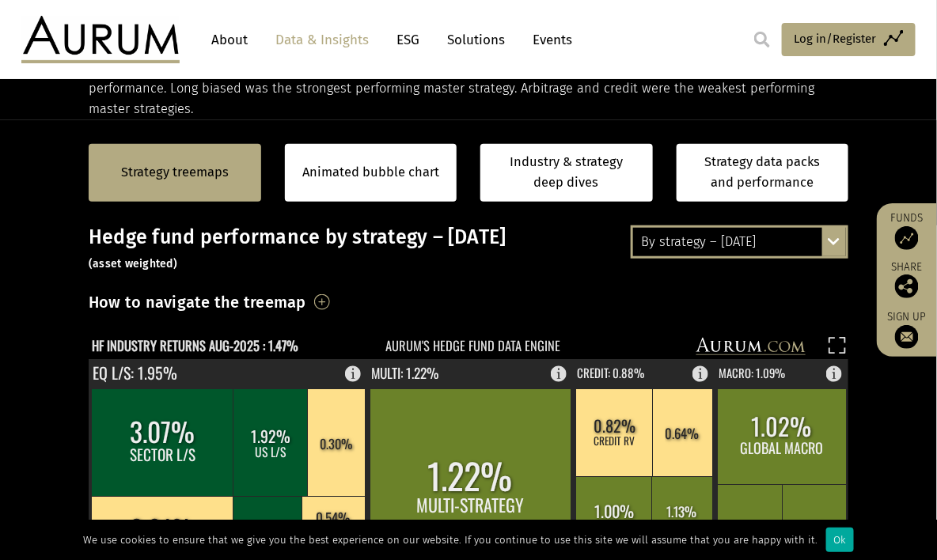 The image size is (937, 560). I want to click on a: ESG, so click(407, 40).